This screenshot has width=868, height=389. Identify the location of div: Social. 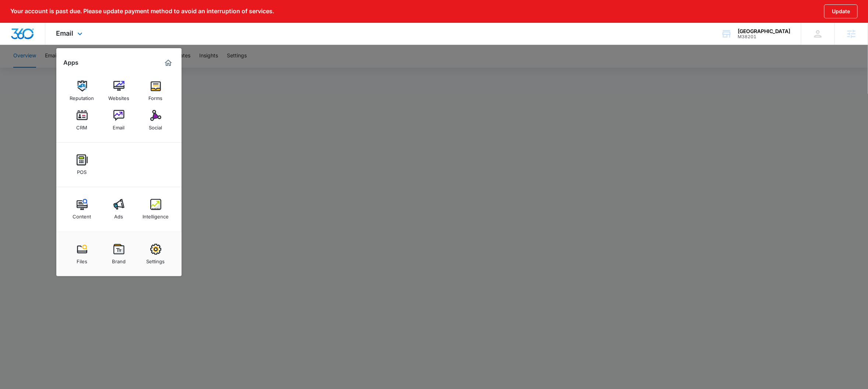
(156, 126).